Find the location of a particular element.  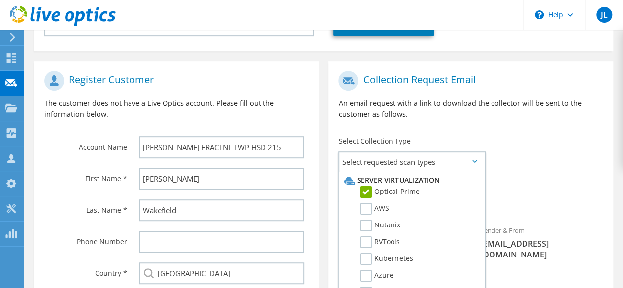

div: Sender & From is located at coordinates (542, 242).